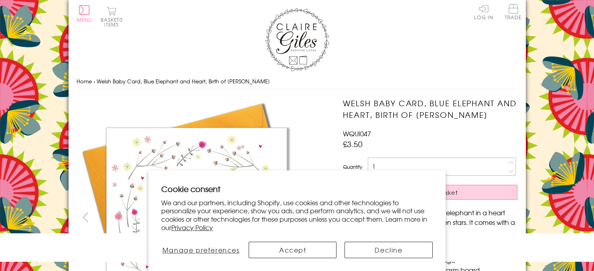 This screenshot has width=594, height=271. What do you see at coordinates (357, 134) in the screenshot?
I see `span: WQUI047` at bounding box center [357, 134].